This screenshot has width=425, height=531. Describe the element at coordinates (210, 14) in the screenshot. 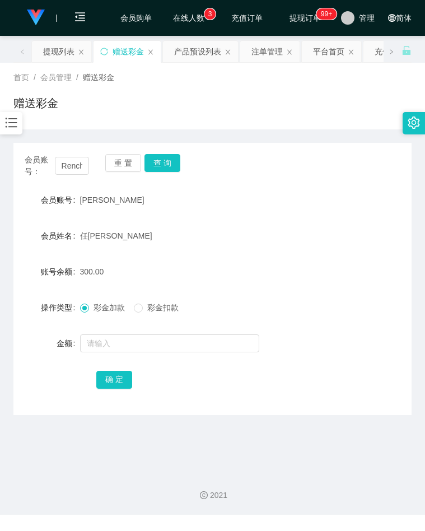

I see `sup: 3` at that location.